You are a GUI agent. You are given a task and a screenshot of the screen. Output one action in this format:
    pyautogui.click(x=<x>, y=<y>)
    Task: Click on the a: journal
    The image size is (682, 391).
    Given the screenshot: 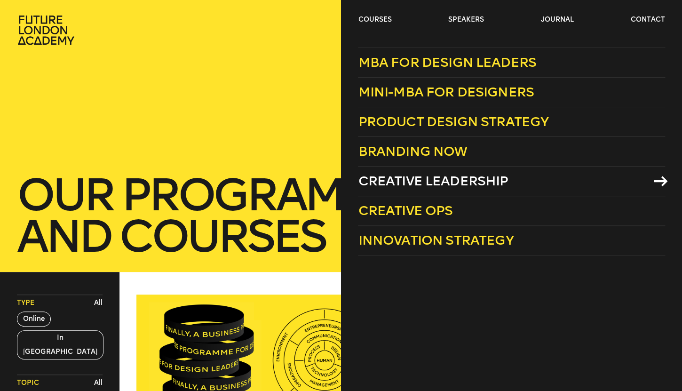 What is the action you would take?
    pyautogui.click(x=557, y=20)
    